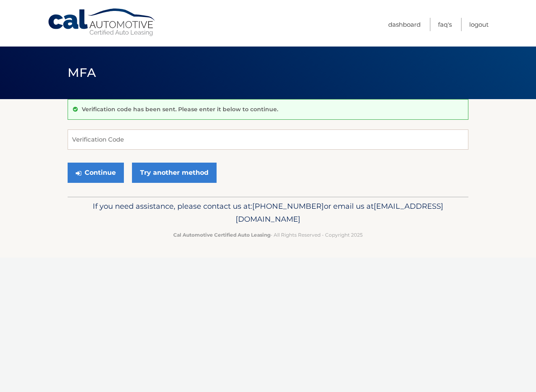  What do you see at coordinates (95, 173) in the screenshot?
I see `button: Continue` at bounding box center [95, 173].